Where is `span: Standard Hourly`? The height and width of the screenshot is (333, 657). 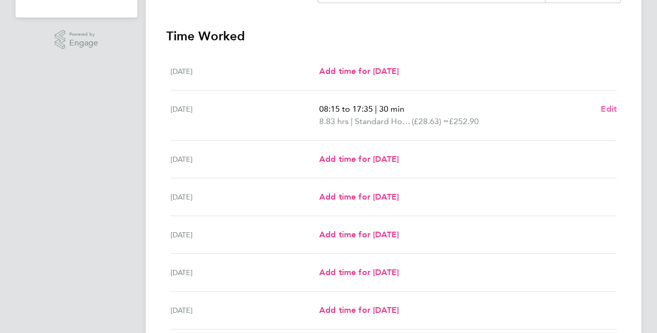 span: Standard Hourly is located at coordinates (383, 121).